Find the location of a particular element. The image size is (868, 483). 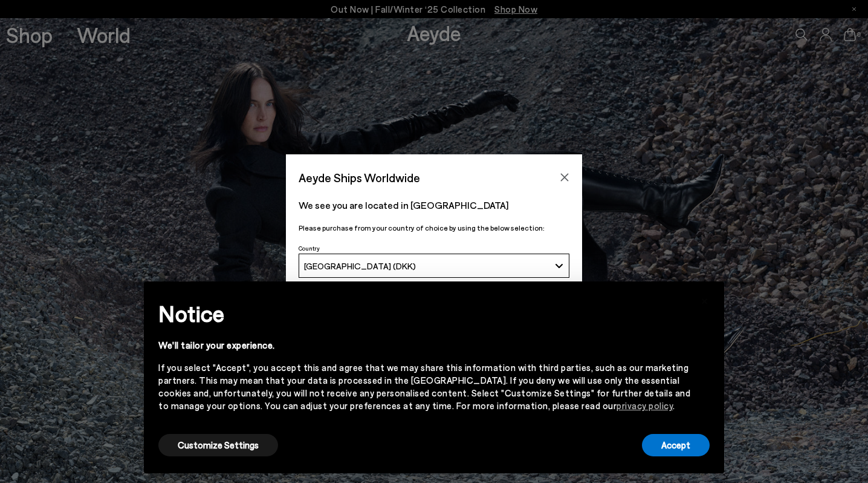

button: Close is located at coordinates (565, 177).